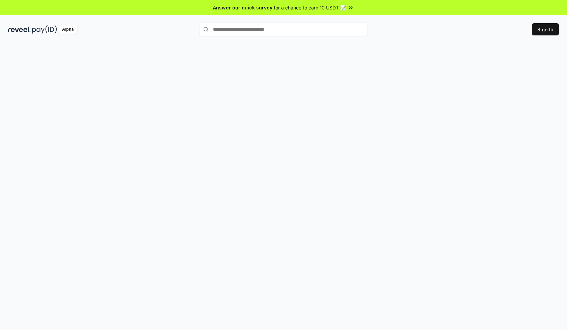 The width and height of the screenshot is (567, 330). What do you see at coordinates (45, 29) in the screenshot?
I see `img: pay_id` at bounding box center [45, 29].